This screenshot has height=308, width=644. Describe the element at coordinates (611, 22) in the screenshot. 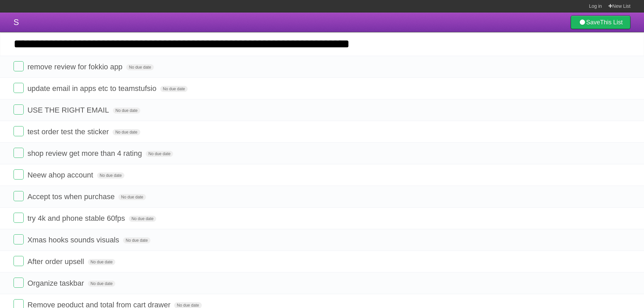

I see `b: This List` at that location.